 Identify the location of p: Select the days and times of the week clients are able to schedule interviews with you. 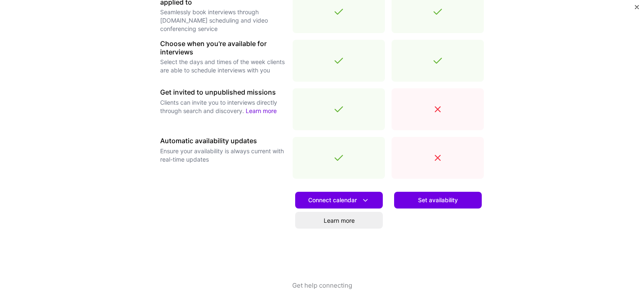
(223, 66).